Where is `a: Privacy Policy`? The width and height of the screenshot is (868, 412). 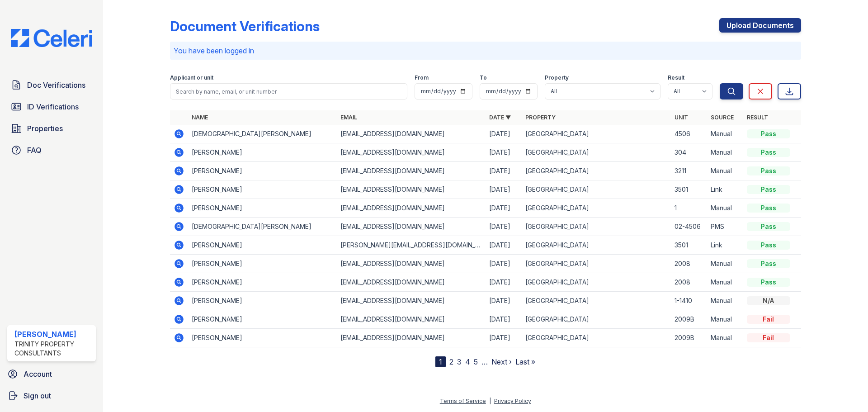
a: Privacy Policy is located at coordinates (513, 401).